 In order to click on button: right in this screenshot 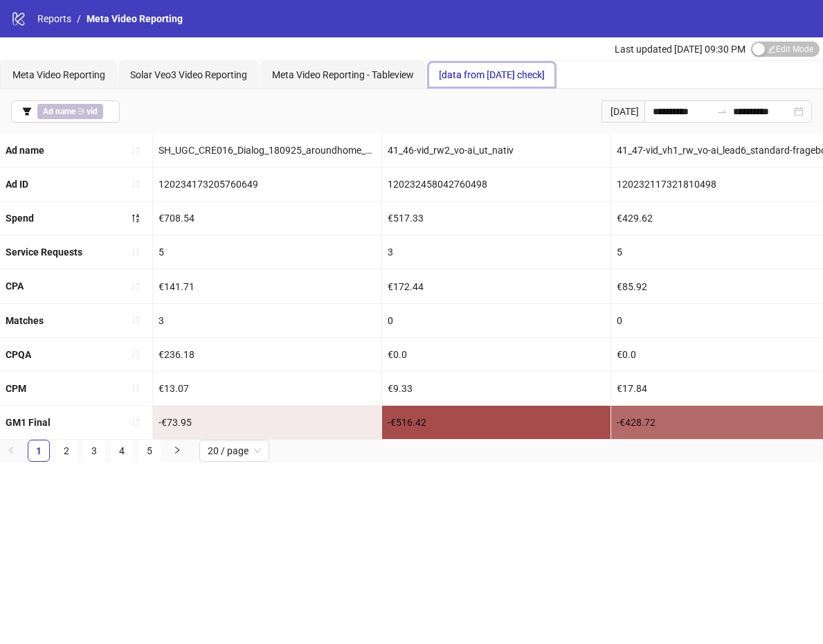, I will do `click(177, 451)`.